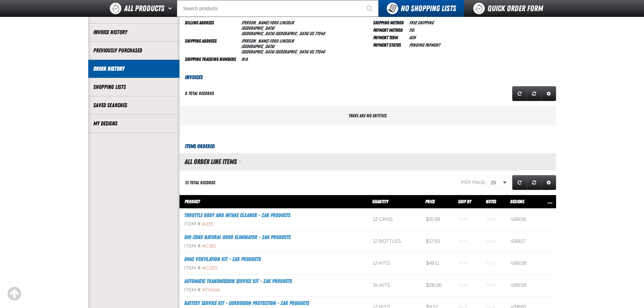 The image size is (644, 308). What do you see at coordinates (491, 201) in the screenshot?
I see `span: Notes` at bounding box center [491, 201].